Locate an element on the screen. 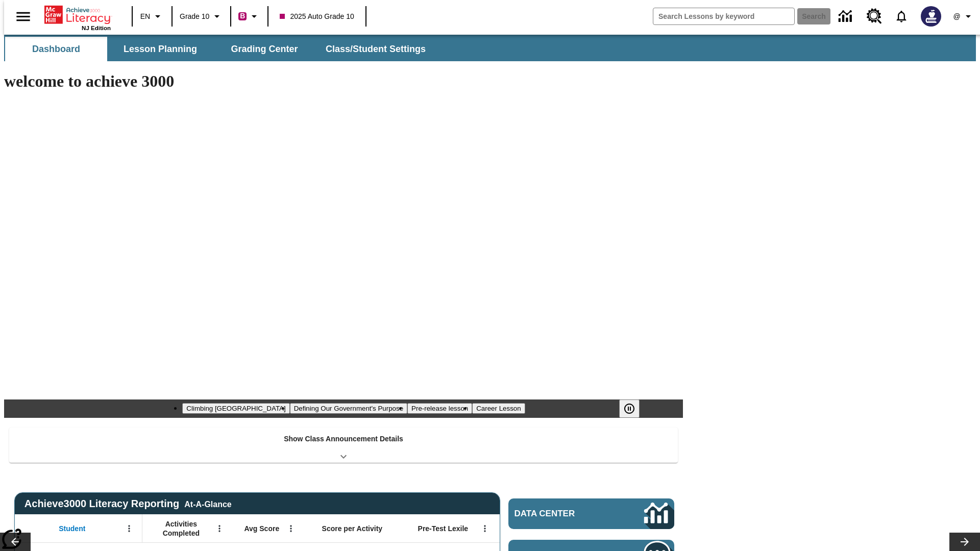  a: Home is located at coordinates (78, 15).